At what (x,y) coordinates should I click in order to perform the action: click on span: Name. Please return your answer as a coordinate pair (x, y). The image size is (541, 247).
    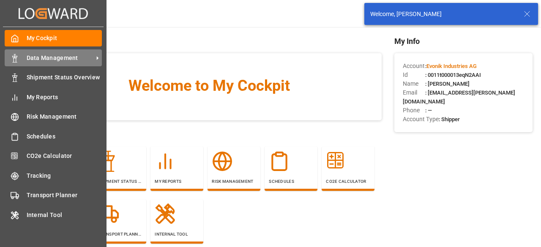
    Looking at the image, I should click on (414, 84).